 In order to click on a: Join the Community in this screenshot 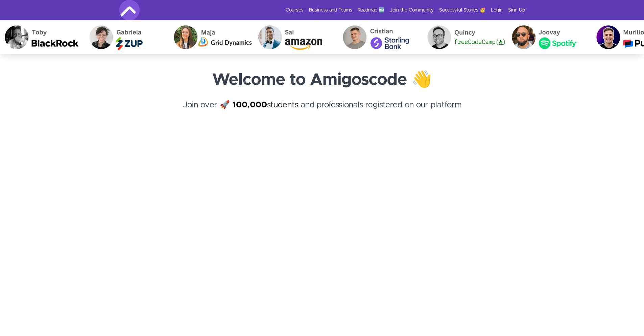, I will do `click(412, 10)`.